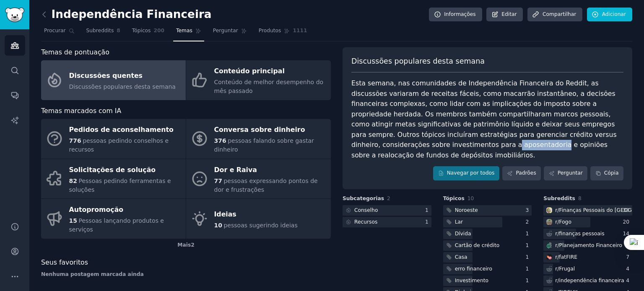 The width and height of the screenshot is (644, 291). What do you see at coordinates (588, 234) in the screenshot?
I see `a: r/finanças pessoais14` at bounding box center [588, 234].